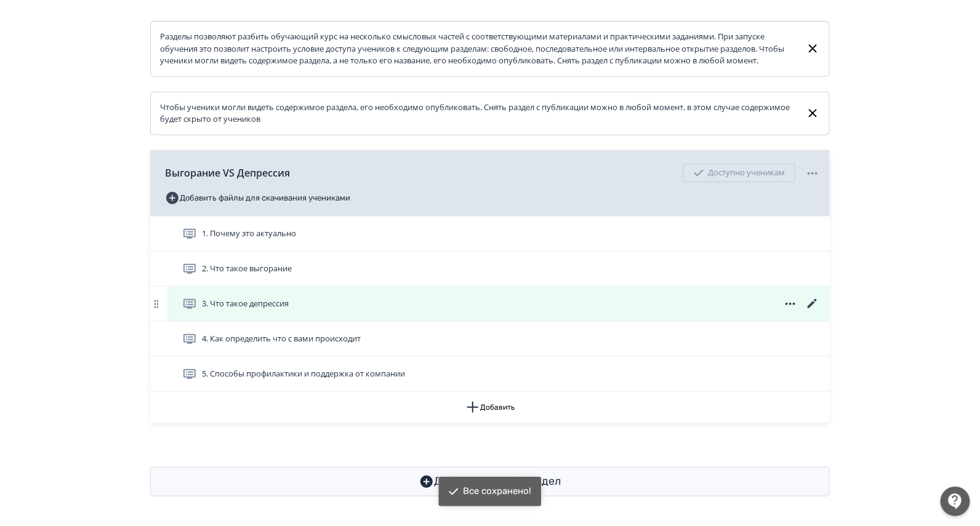 The height and width of the screenshot is (526, 980). I want to click on div: Разделы позволяют разбить обучающий курс на несколько смысловых частей с соответствующими материа..., so click(478, 48).